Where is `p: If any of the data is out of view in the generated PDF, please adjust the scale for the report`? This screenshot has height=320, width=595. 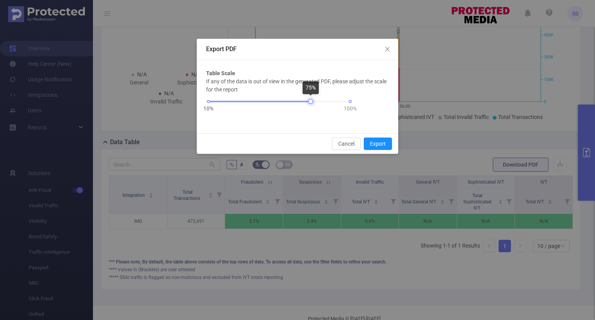 p: If any of the data is out of view in the generated PDF, please adjust the scale for the report is located at coordinates (297, 86).